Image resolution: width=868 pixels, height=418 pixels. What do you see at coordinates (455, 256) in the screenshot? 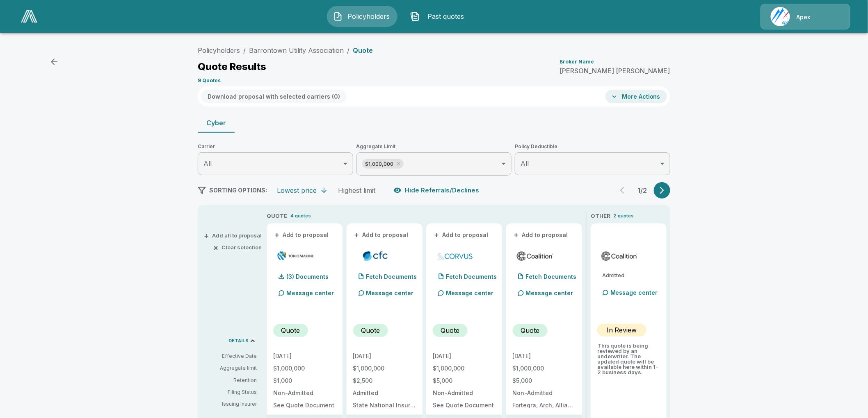
I see `img: corvuscybersurplus` at bounding box center [455, 256].